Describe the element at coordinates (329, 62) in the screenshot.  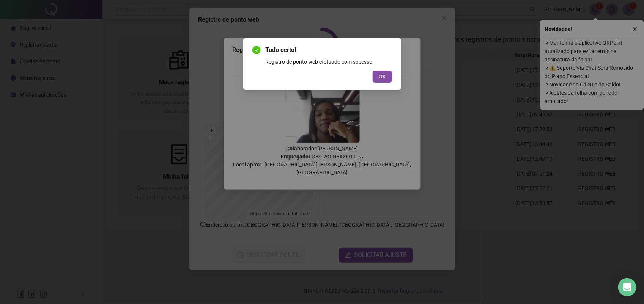
I see `div: Registro de ponto web efetuado com sucesso.` at that location.